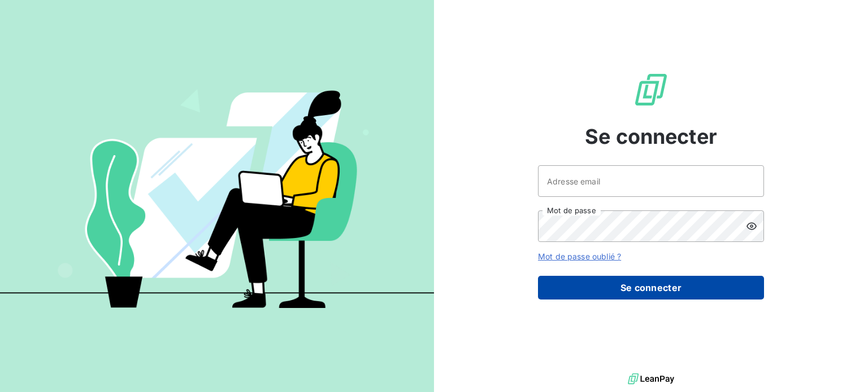  Describe the element at coordinates (651, 288) in the screenshot. I see `button: Se connecter` at that location.